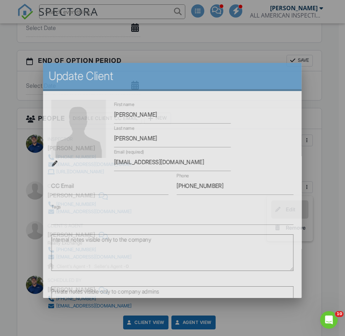 This screenshot has height=336, width=345. Describe the element at coordinates (173, 76) in the screenshot. I see `h2: Update Client` at that location.